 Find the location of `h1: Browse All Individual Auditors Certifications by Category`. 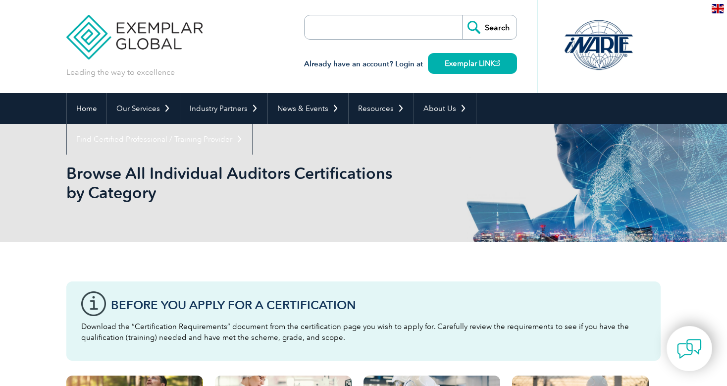

h1: Browse All Individual Auditors Certifications by Category is located at coordinates (256, 183).